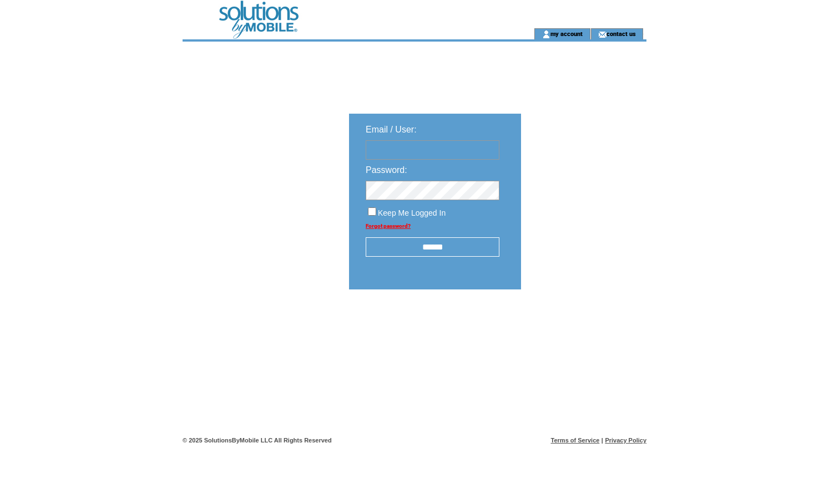 The image size is (829, 504). What do you see at coordinates (412, 213) in the screenshot?
I see `span: Keep Me Logged In` at bounding box center [412, 213].